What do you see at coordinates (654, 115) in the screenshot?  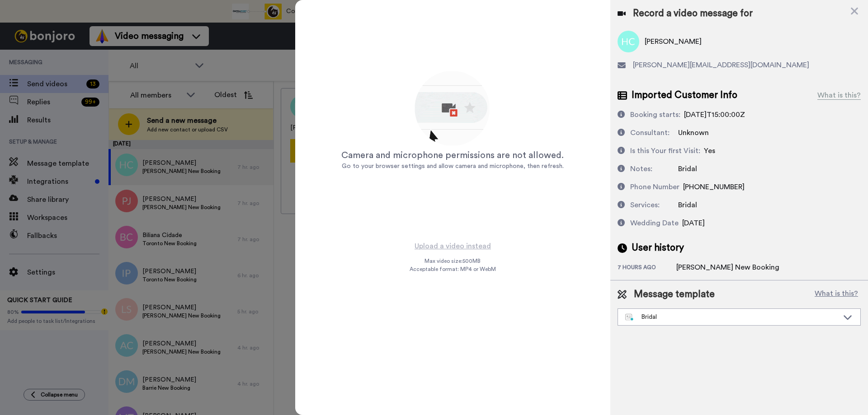 I see `div: Booking starts:` at bounding box center [654, 115].